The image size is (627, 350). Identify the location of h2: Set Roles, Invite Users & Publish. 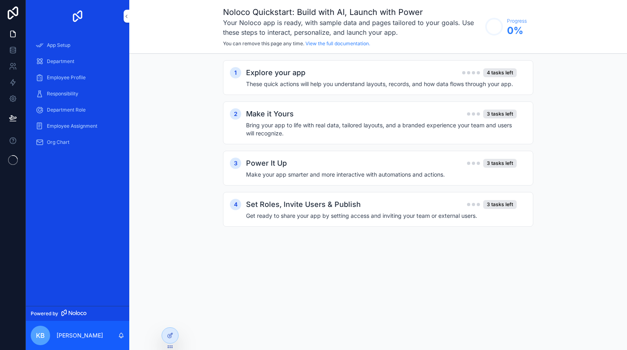
(303, 204).